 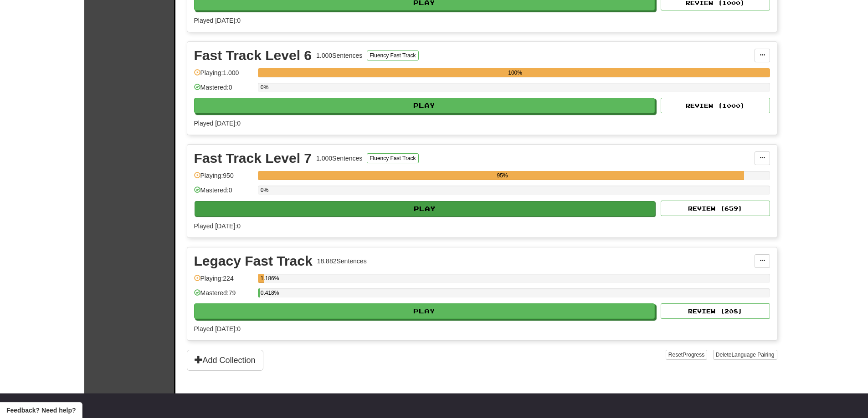 What do you see at coordinates (753, 355) in the screenshot?
I see `span: Language Pairing` at bounding box center [753, 355].